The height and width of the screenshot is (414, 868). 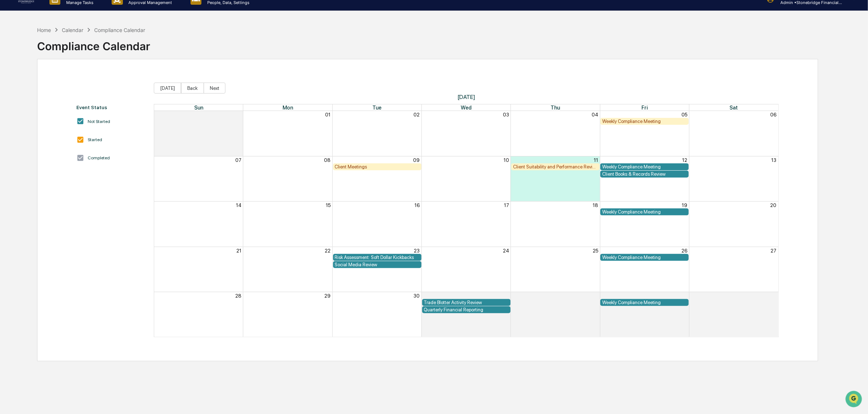 What do you see at coordinates (506, 205) in the screenshot?
I see `button: 17` at bounding box center [506, 205].